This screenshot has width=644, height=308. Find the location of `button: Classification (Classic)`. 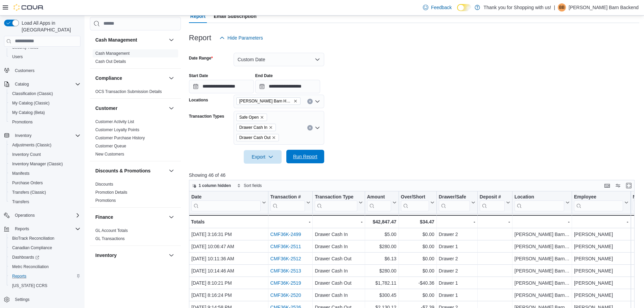

button: Classification (Classic) is located at coordinates (45, 94).